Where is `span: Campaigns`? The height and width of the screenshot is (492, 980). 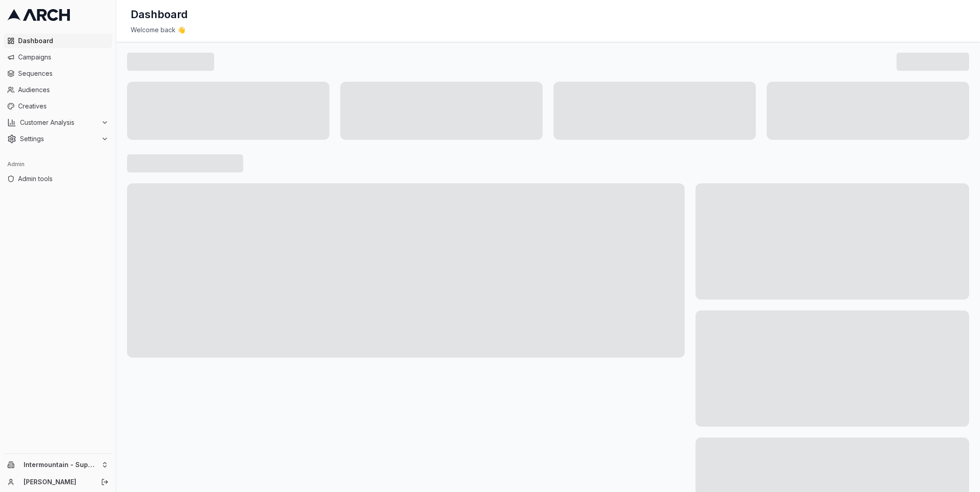
span: Campaigns is located at coordinates (63, 58).